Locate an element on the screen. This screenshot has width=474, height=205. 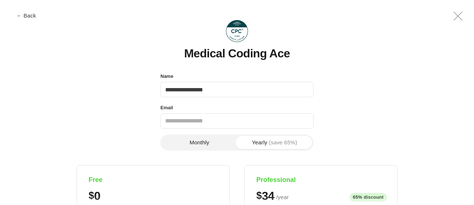
h4: Professional is located at coordinates (321, 180).